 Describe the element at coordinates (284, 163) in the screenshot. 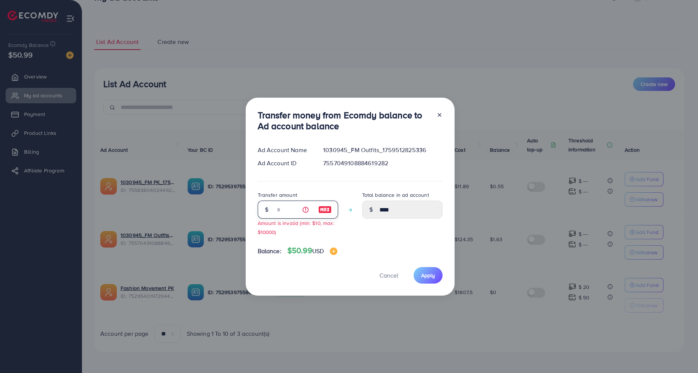

I see `div: Ad Account ID` at that location.